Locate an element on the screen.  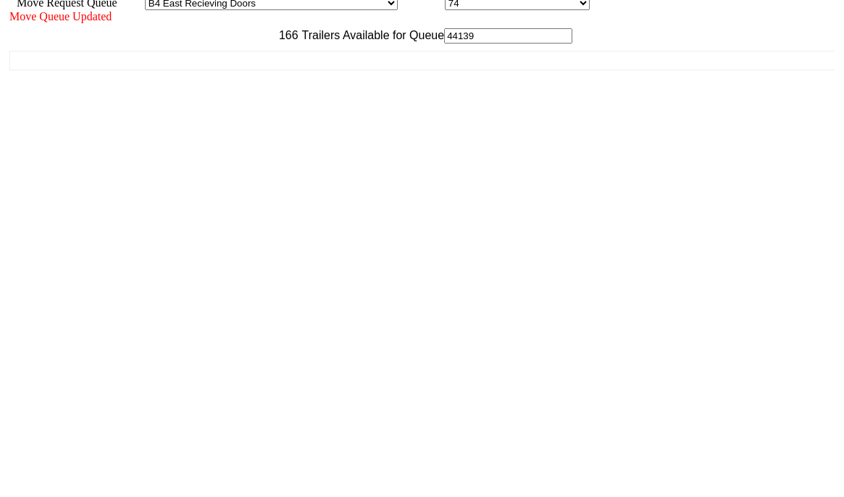
span: Move Queue Updated is located at coordinates (60, 16).